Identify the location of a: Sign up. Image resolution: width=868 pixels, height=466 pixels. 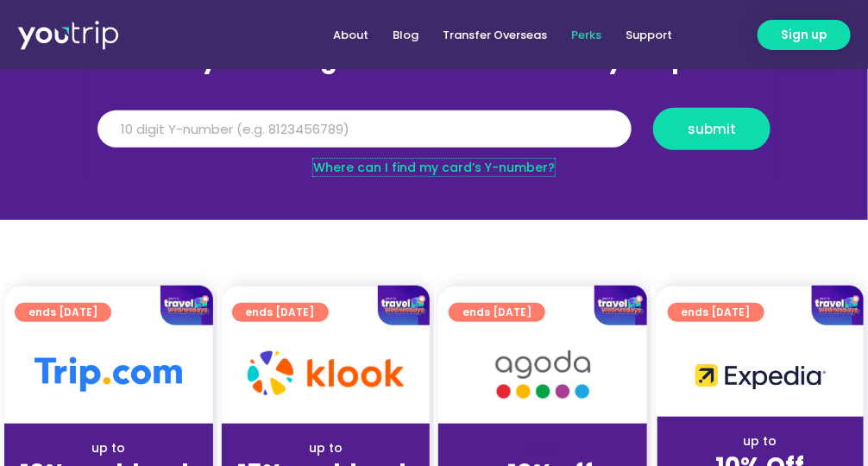
(805, 35).